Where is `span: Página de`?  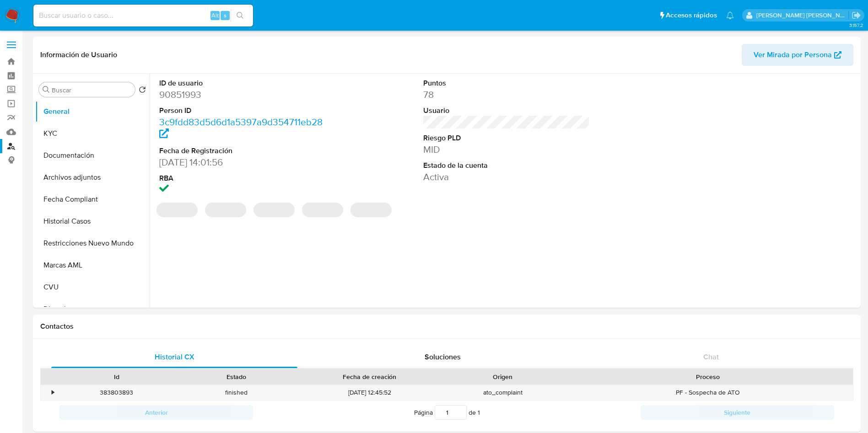 span: Página de is located at coordinates (447, 413).